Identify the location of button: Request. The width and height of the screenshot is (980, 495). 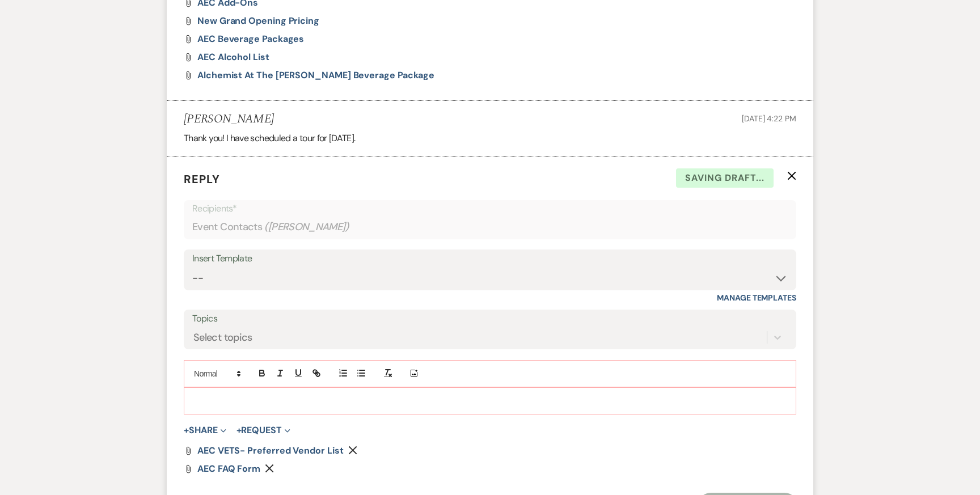
(263, 431).